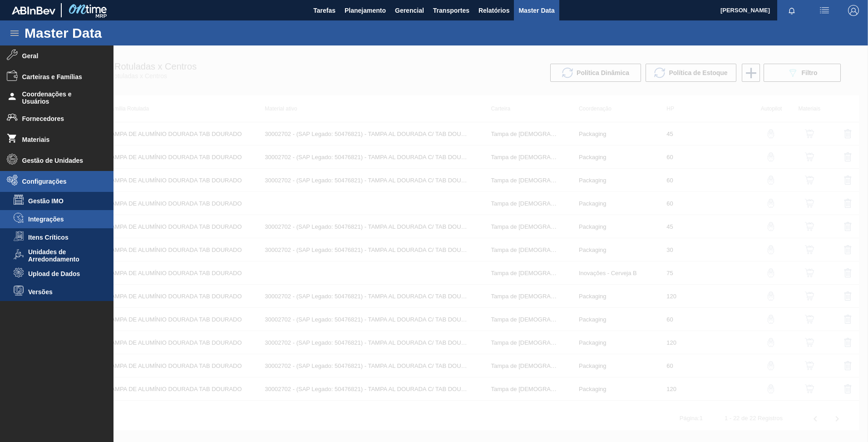 Image resolution: width=868 pixels, height=442 pixels. I want to click on span: Planejamento, so click(365, 11).